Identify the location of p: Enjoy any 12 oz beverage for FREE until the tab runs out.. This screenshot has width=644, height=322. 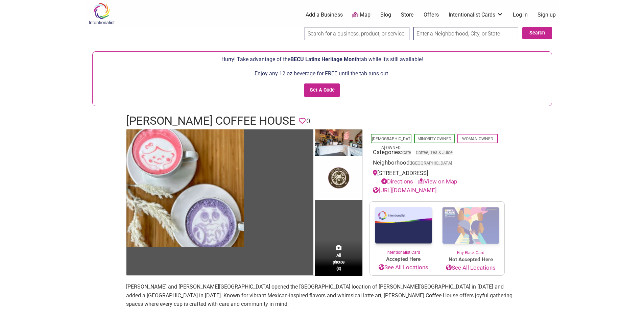
(322, 73).